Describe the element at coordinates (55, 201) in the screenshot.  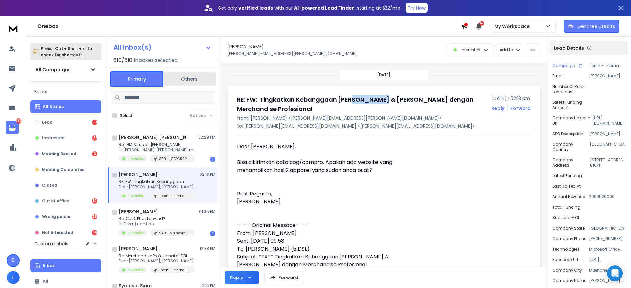
I see `p: Out of office` at that location.